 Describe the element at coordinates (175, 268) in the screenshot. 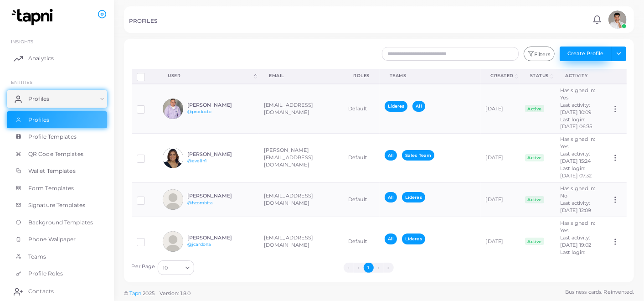

I see `input: Search for option` at that location.